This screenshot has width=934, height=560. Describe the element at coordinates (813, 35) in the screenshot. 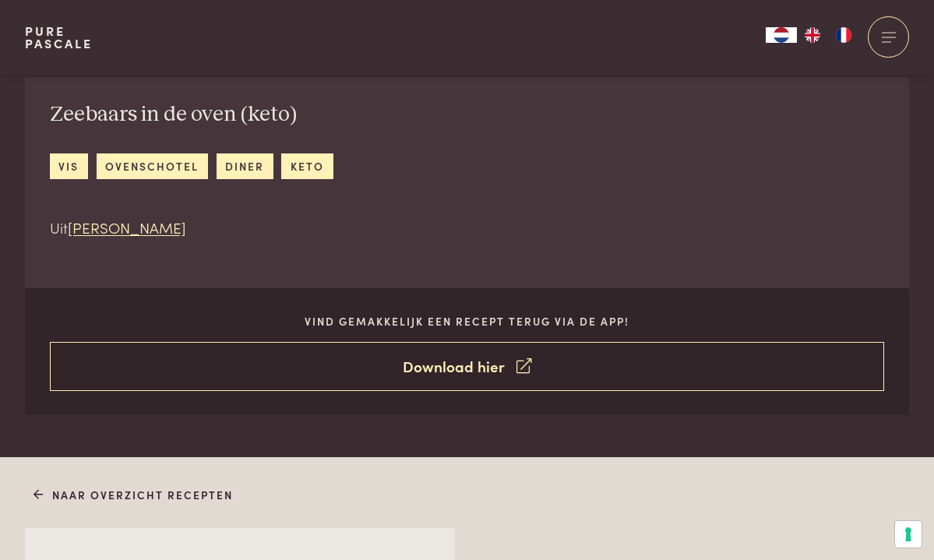

I see `aside: Language selected: Nederlands` at that location.